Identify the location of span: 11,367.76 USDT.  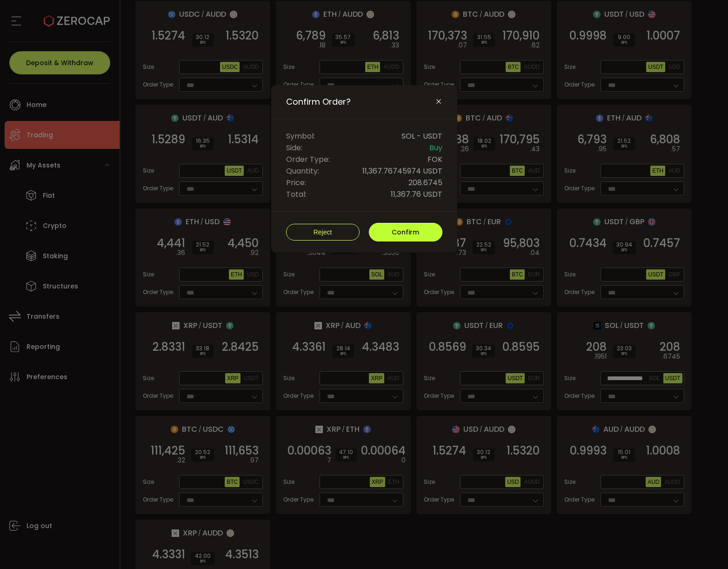
(416, 194).